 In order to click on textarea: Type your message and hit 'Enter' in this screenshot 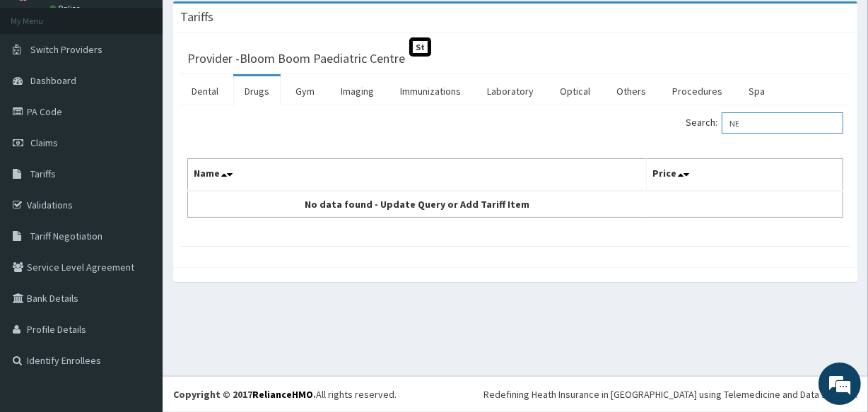, I will do `click(138, 293)`.